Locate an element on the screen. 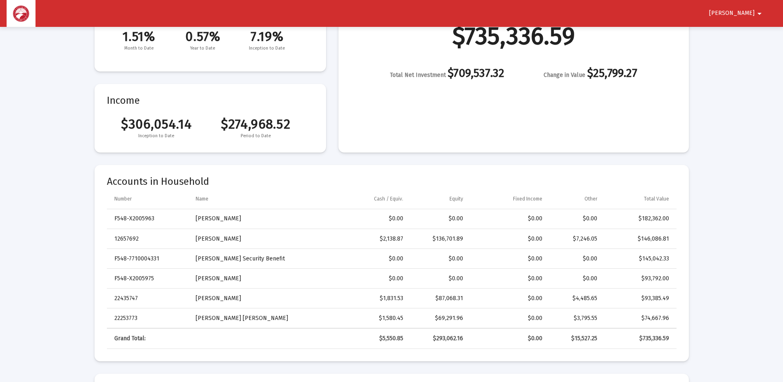 This screenshot has height=382, width=783. div: Equity is located at coordinates (456, 199).